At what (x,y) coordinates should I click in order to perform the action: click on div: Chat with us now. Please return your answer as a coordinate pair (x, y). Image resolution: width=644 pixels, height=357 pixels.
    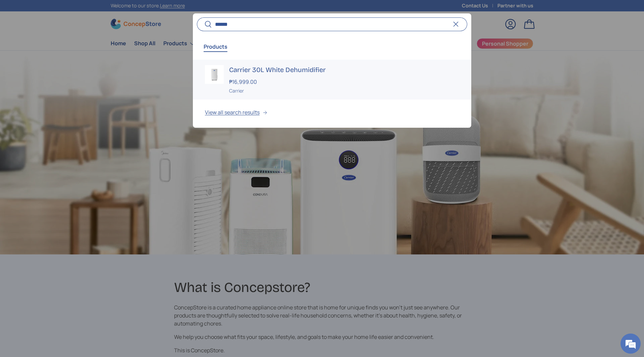
    Looking at the image, I should click on (74, 42).